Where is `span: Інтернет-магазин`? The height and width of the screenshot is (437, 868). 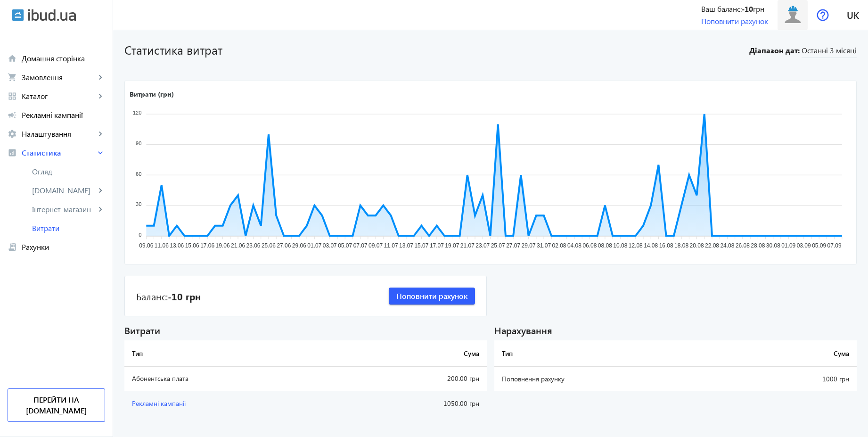 span: Інтернет-магазин is located at coordinates (63, 210).